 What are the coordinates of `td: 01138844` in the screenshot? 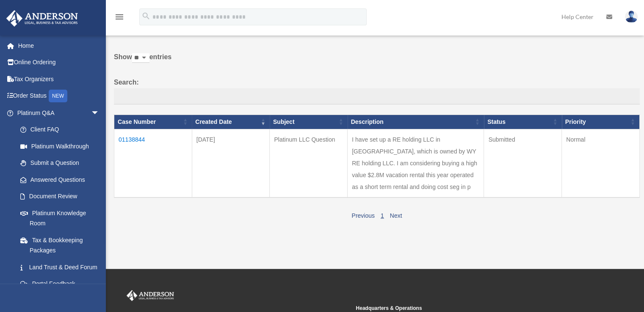 It's located at (153, 164).